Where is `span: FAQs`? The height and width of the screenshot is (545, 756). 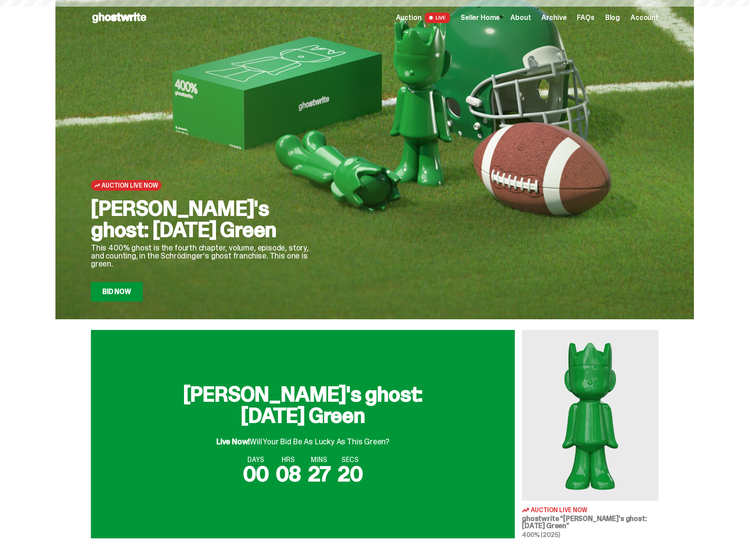
span: FAQs is located at coordinates (585, 18).